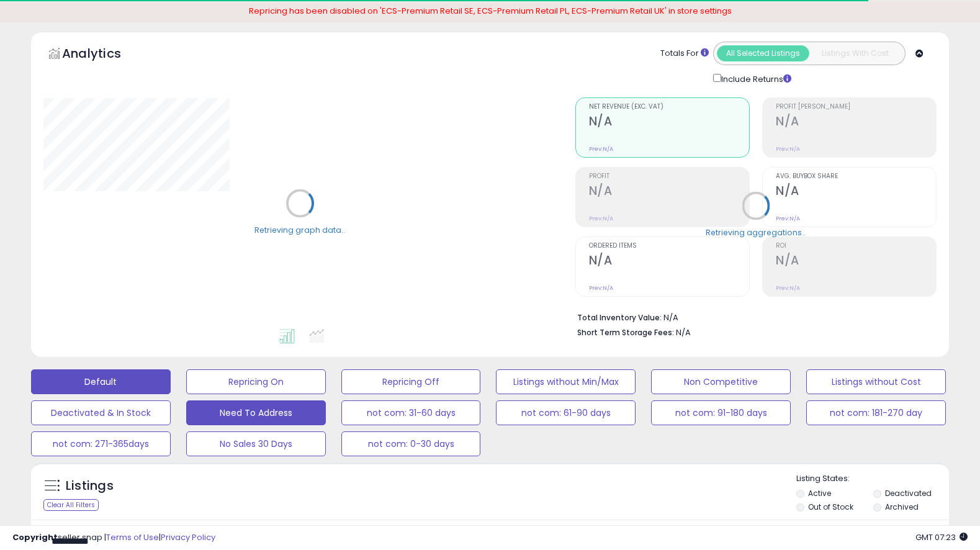 The height and width of the screenshot is (550, 980). What do you see at coordinates (755, 78) in the screenshot?
I see `div: Include Returns` at bounding box center [755, 78].